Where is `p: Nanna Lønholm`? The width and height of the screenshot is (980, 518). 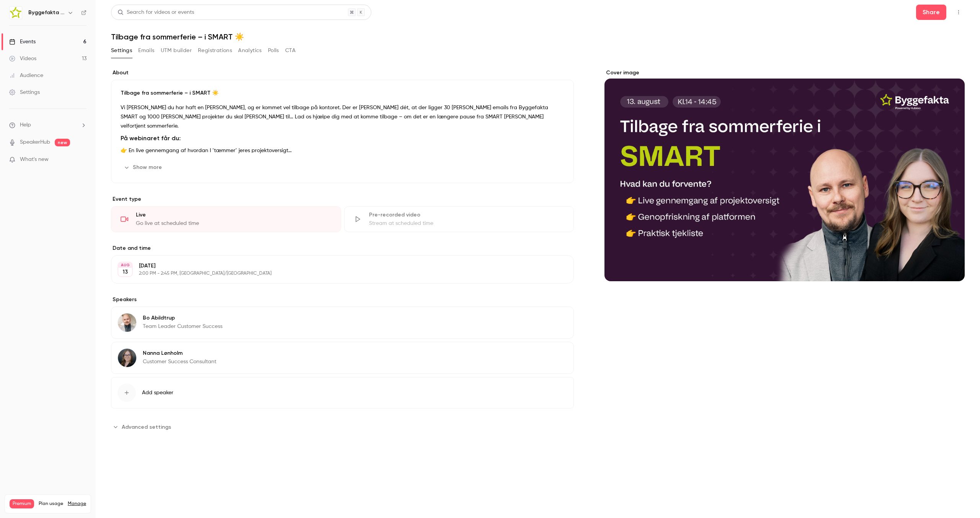
p: Nanna Lønholm is located at coordinates (180, 353).